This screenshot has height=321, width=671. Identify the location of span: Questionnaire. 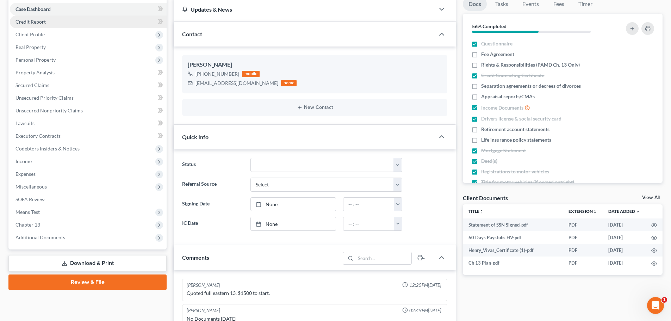
(497, 44).